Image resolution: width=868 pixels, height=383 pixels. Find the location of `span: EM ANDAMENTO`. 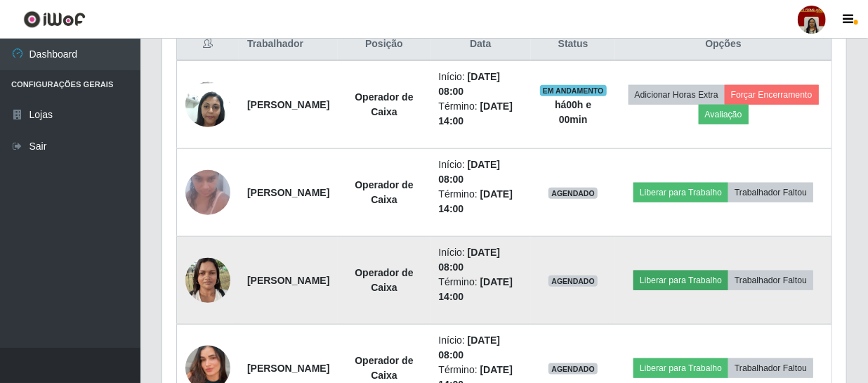

span: EM ANDAMENTO is located at coordinates (573, 90).